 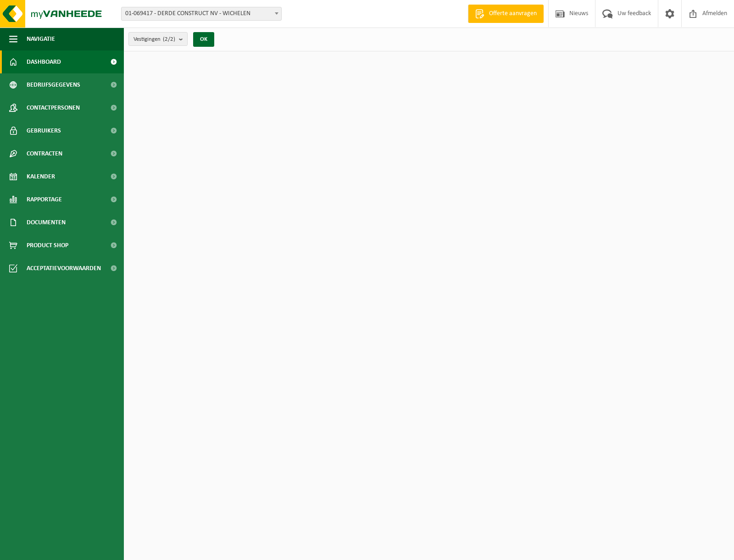 What do you see at coordinates (41, 39) in the screenshot?
I see `span: Navigatie` at bounding box center [41, 39].